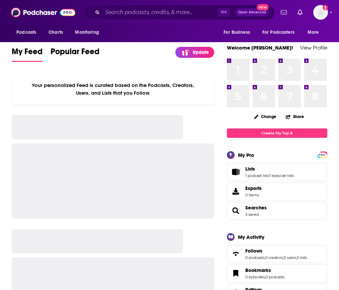 This screenshot has height=290, width=339. Describe the element at coordinates (263, 7) in the screenshot. I see `span: New` at that location.